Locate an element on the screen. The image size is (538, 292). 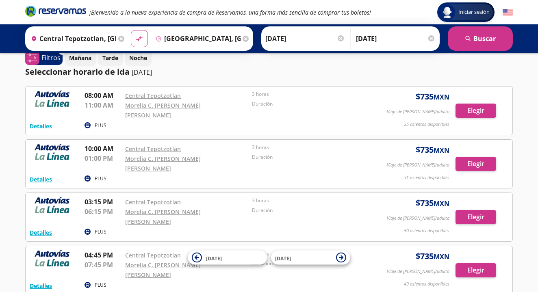
span: Iniciar sesión is located at coordinates (474, 12).